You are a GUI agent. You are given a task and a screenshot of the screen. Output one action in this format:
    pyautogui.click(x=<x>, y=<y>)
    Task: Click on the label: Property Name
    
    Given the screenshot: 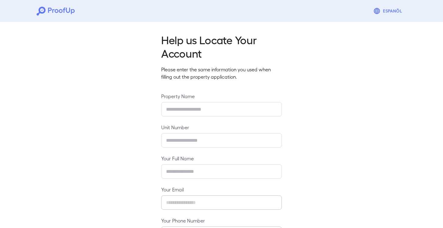 What is the action you would take?
    pyautogui.click(x=222, y=96)
    